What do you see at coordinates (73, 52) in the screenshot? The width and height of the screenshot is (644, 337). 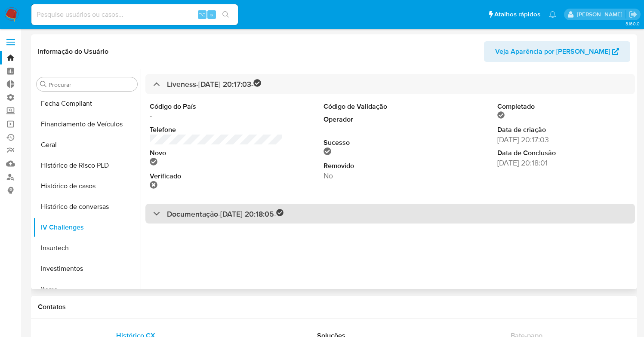 I see `h1: Informação do Usuário` at bounding box center [73, 52].